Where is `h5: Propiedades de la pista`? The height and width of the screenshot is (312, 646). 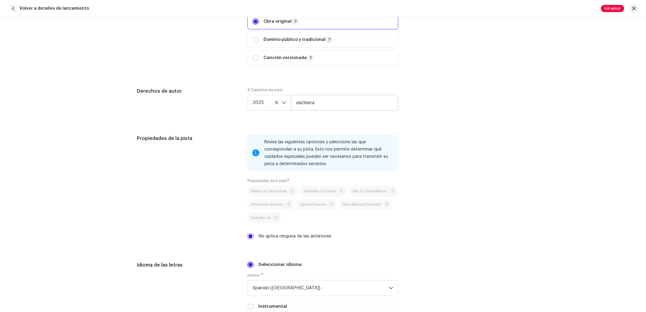 h5: Propiedades de la pista is located at coordinates (187, 138).